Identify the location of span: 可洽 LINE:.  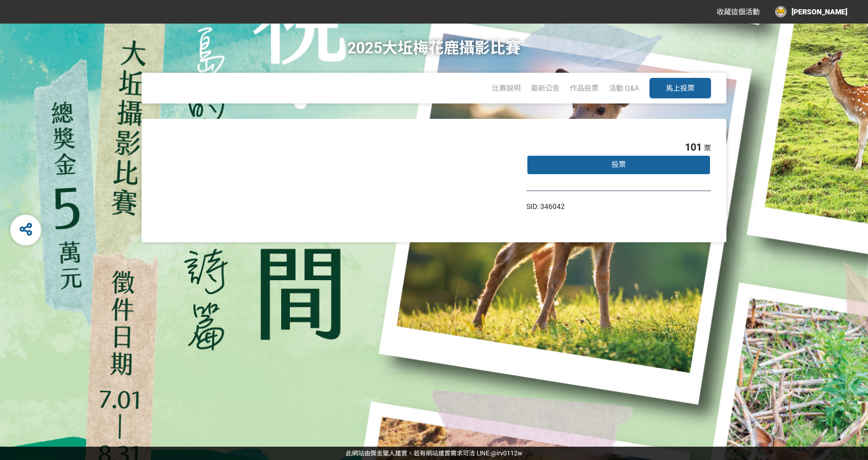
(434, 454).